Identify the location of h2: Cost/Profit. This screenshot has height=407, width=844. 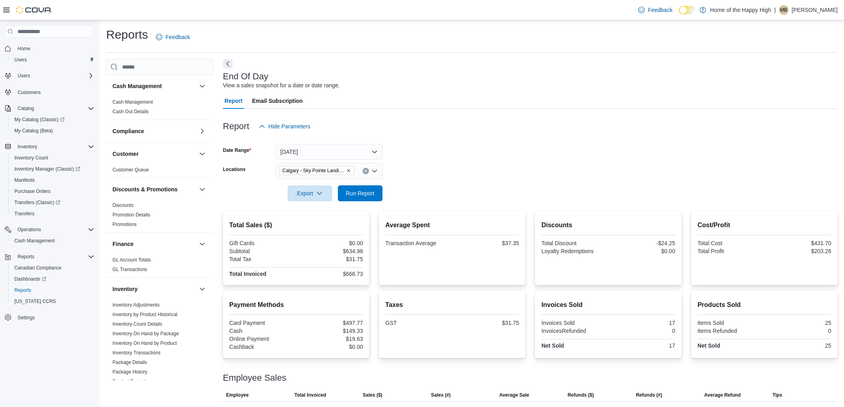
(765, 225).